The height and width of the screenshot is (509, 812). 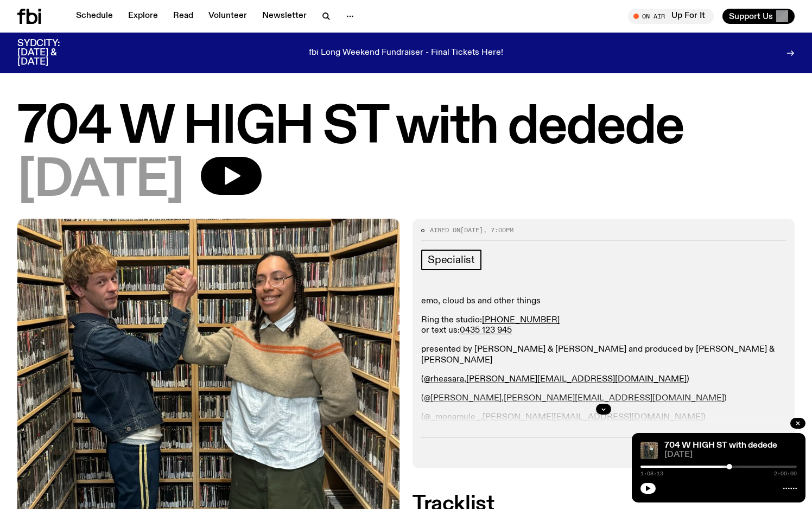 I want to click on a: Read, so click(x=183, y=16).